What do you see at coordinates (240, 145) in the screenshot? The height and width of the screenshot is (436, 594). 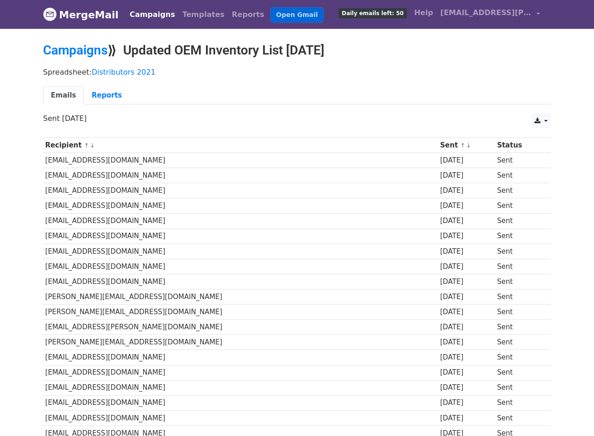 I see `th: Recipient` at bounding box center [240, 145].